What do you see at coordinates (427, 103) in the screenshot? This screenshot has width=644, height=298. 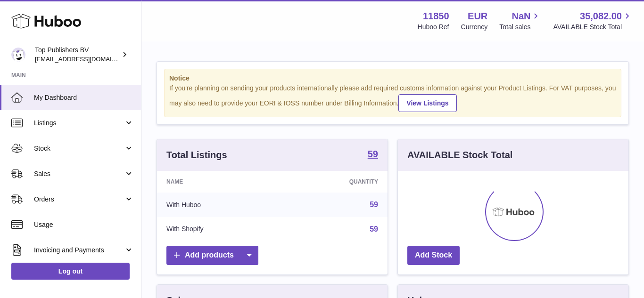 I see `a: View Listings` at bounding box center [427, 103].